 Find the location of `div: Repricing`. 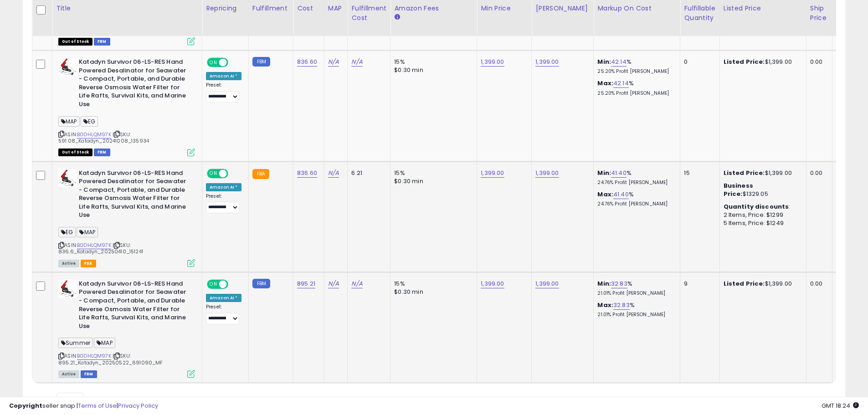

div: Repricing is located at coordinates (225, 8).